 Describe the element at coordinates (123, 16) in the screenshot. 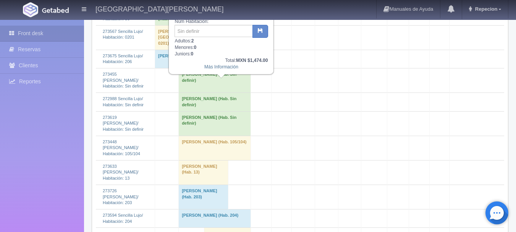

I see `a: 273618 Sencilla Lujo/Habitación: 36` at that location.